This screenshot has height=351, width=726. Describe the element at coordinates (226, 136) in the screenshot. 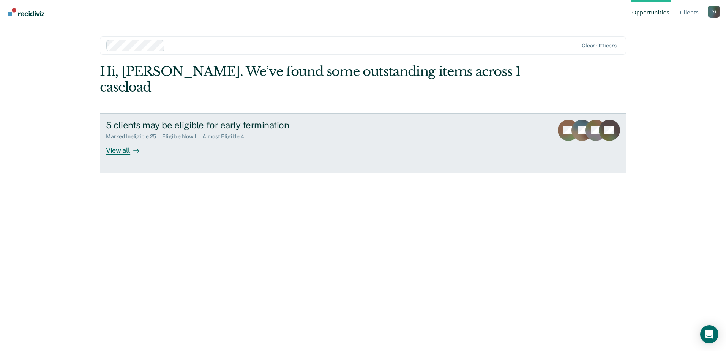

I see `div: Almost Eligible : 4` at that location.